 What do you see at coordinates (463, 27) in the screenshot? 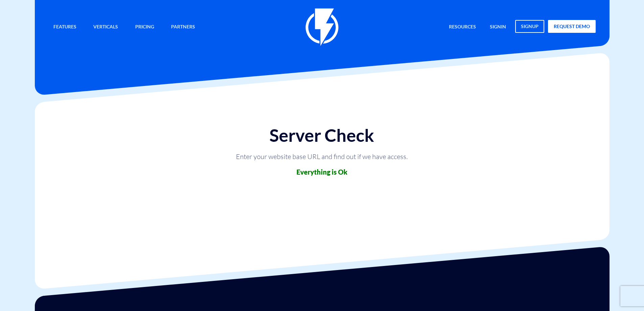
I see `a: Resources` at bounding box center [463, 27].